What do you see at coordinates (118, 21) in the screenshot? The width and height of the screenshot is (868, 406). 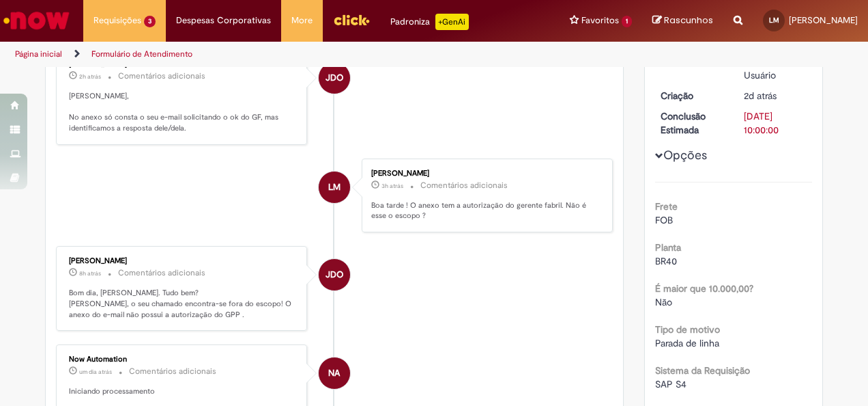 I see `span: Requisições` at bounding box center [118, 21].